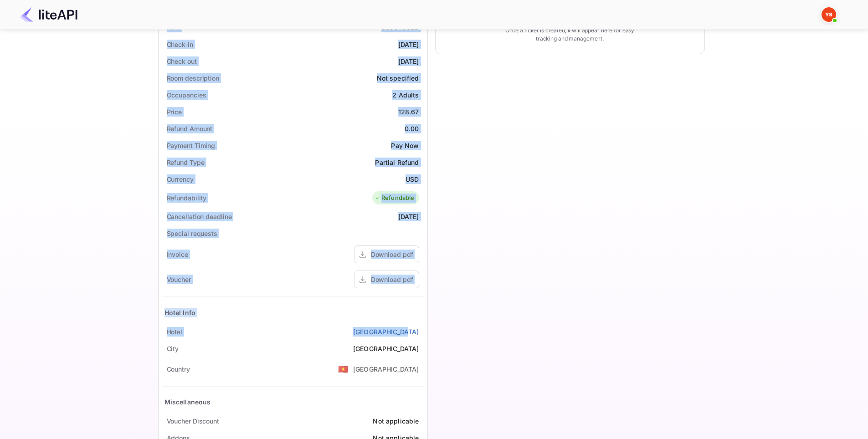 Image resolution: width=868 pixels, height=439 pixels. Describe the element at coordinates (412, 128) in the screenshot. I see `div: 0.00` at that location.